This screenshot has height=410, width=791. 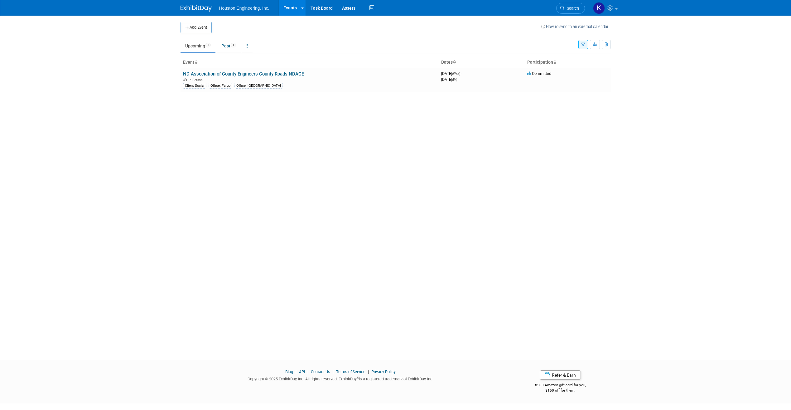 I want to click on div: $150 off for them., so click(x=560, y=390).